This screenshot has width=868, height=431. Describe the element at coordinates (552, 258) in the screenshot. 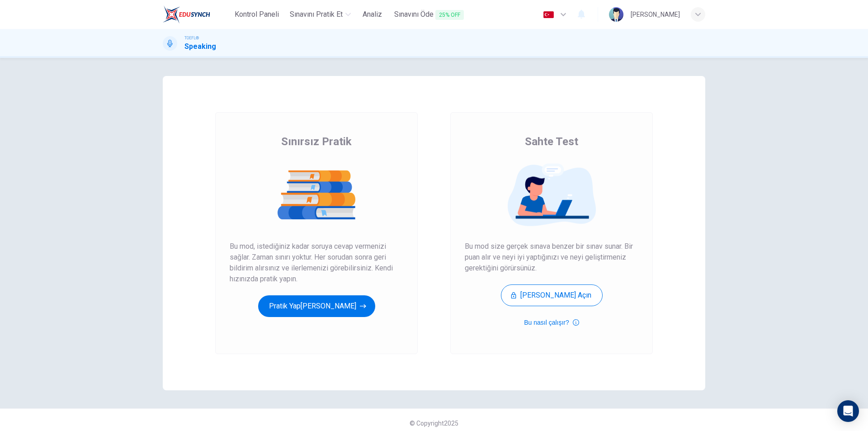

I see `span: Bu mod size gerçek sınava benzer bir sınav sunar. Bir puan alır ve neyi iyi yaptığınızı ve neyi g...` at that location.